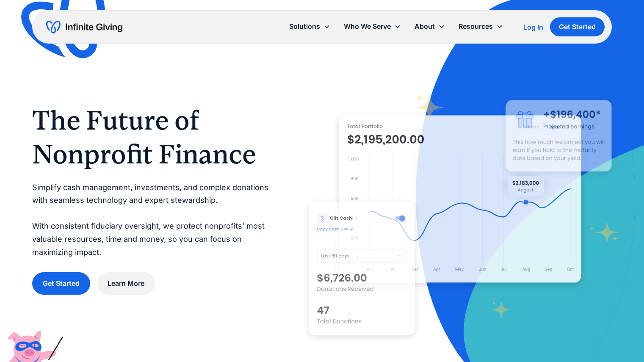  What do you see at coordinates (153, 220) in the screenshot?
I see `p: Simplify cash management, investments, and complex donations with seamless technology and expert ...` at bounding box center [153, 220].